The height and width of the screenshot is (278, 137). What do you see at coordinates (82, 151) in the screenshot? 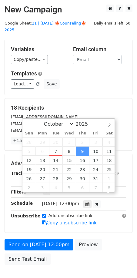
I see `span: October 9, 2025` at bounding box center [82, 151].